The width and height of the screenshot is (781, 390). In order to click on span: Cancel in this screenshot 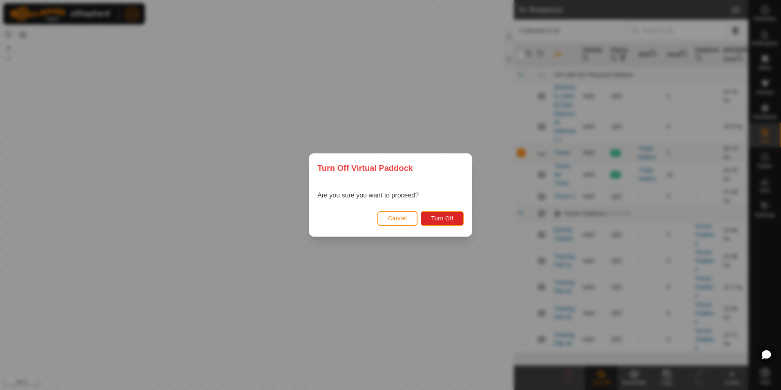, I will do `click(397, 218)`.